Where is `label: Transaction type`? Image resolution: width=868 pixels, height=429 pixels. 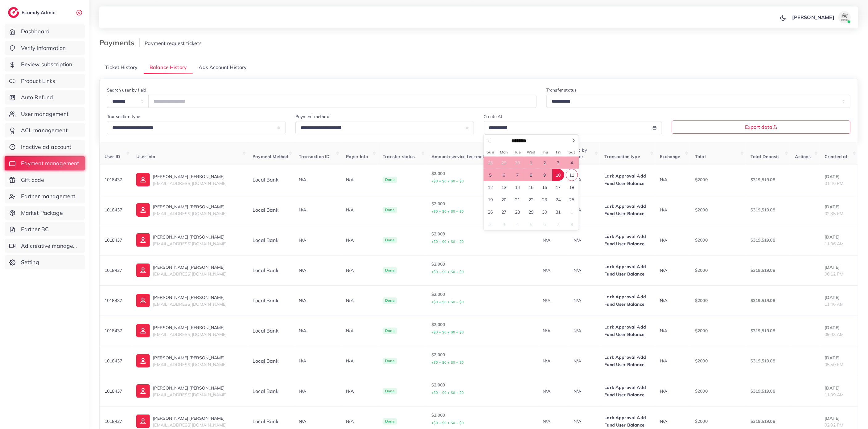 label: Transaction type is located at coordinates (123, 117).